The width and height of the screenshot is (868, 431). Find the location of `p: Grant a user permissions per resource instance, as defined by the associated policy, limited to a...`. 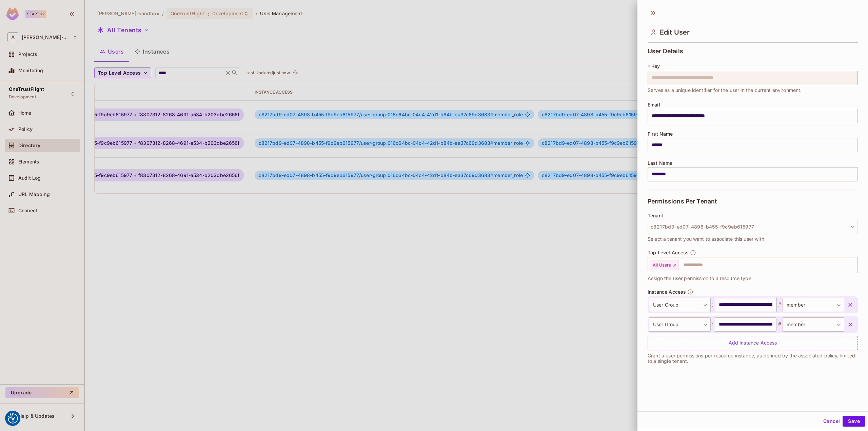

p: Grant a user permissions per resource instance, as defined by the associated policy, limited to a... is located at coordinates (753, 359).